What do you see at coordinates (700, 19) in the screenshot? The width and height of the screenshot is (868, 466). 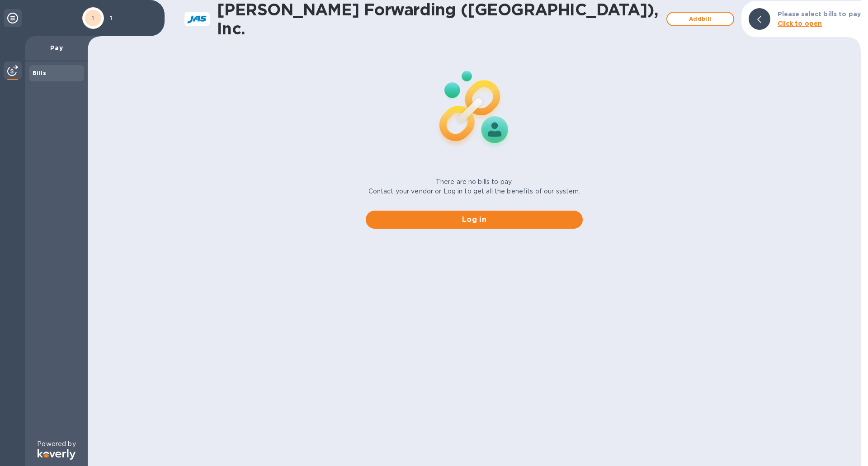 I see `span: Add bill` at bounding box center [700, 19].